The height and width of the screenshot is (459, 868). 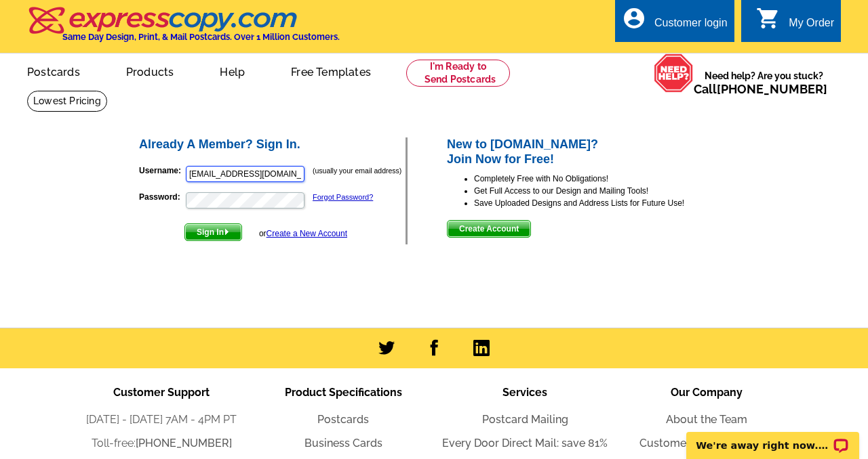 I want to click on a: Help, so click(x=232, y=71).